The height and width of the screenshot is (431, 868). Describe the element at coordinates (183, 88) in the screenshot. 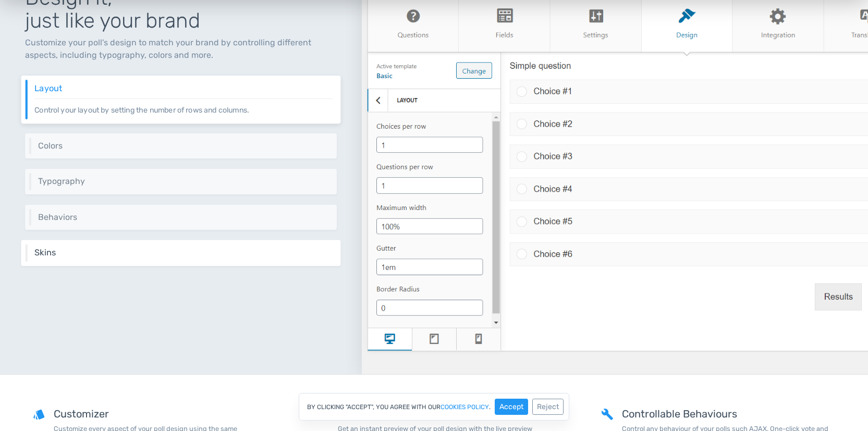

I see `h6: Layout` at that location.